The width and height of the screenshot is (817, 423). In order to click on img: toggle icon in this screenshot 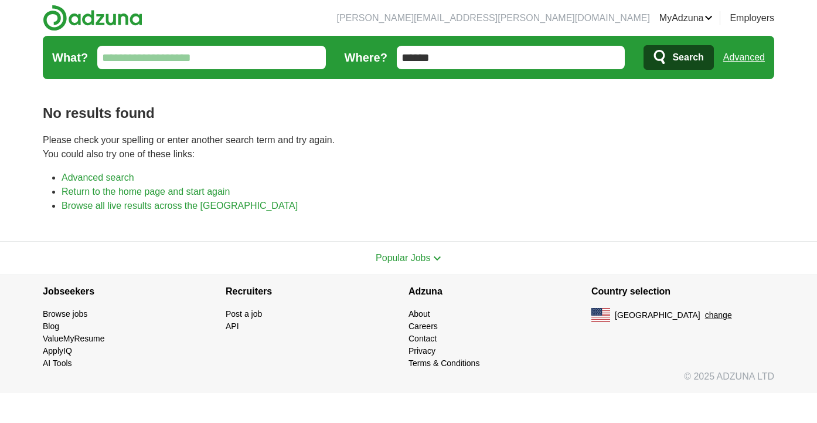, I will do `click(437, 258)`.